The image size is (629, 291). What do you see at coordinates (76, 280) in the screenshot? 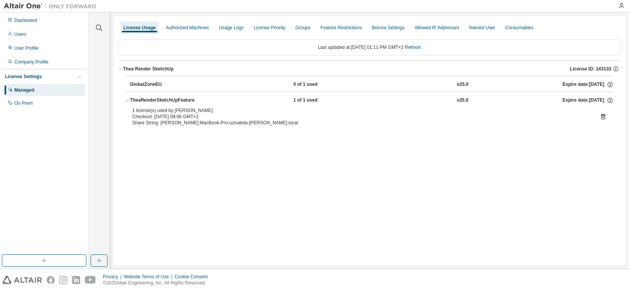
I see `img: linkedin.svg` at bounding box center [76, 280].